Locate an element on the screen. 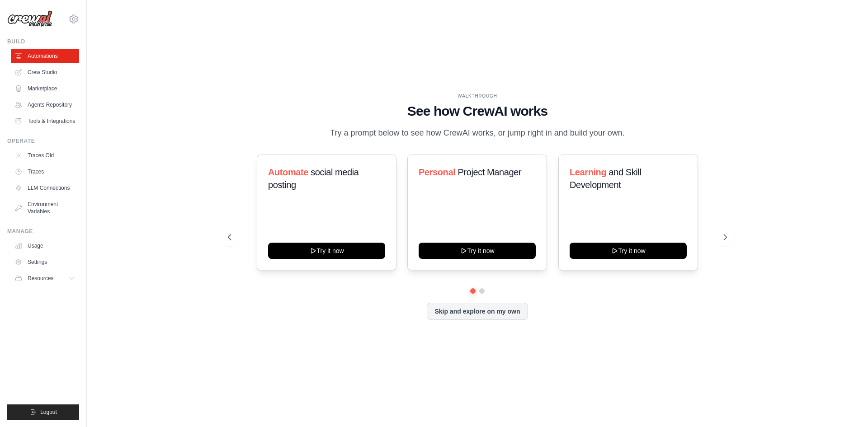 The height and width of the screenshot is (427, 868). a: Settings is located at coordinates (45, 262).